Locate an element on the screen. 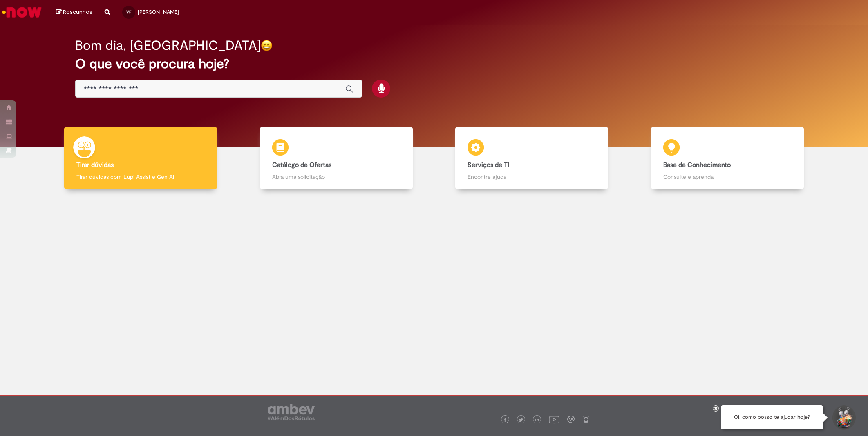 The image size is (868, 436). p: Tirar dúvidas com Lupi Assist e Gen Ai is located at coordinates (140, 177).